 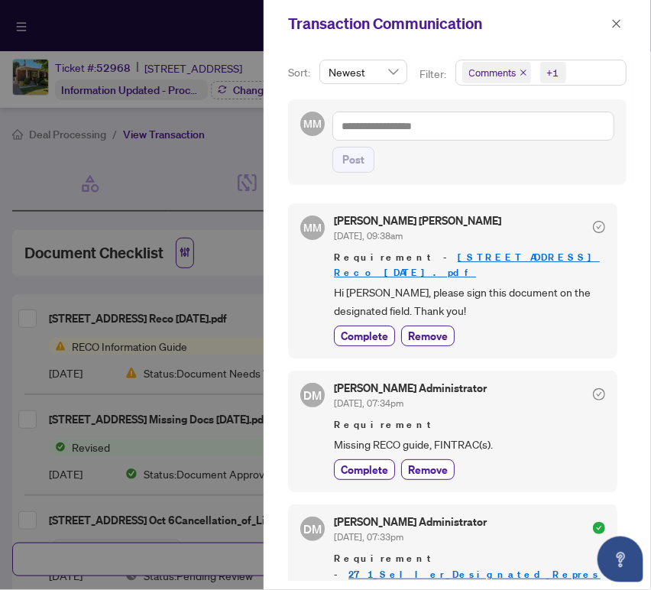 What do you see at coordinates (554, 73) in the screenshot?
I see `div: +1` at bounding box center [554, 73].